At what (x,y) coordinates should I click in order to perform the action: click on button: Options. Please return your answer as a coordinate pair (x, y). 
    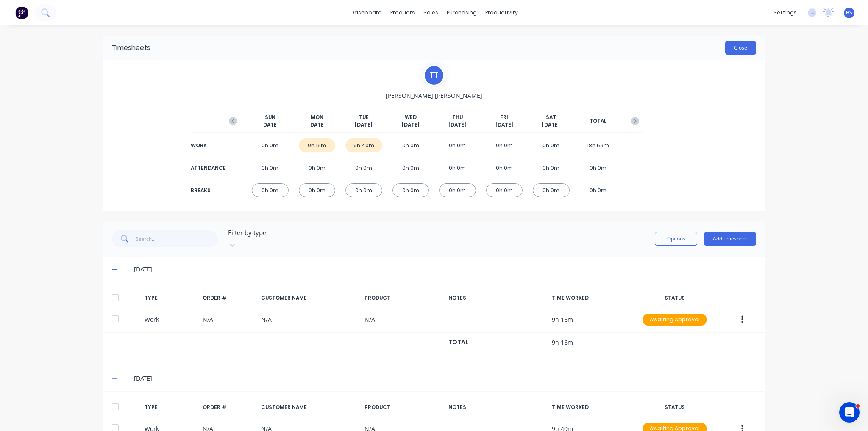
    Looking at the image, I should click on (676, 239).